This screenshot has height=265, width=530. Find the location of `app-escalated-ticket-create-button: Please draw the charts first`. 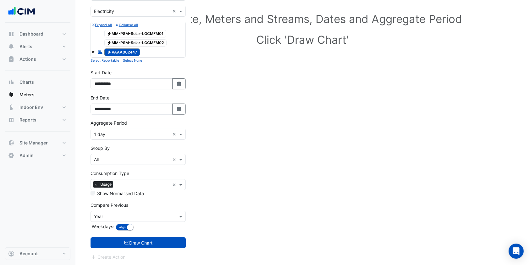

app-escalated-ticket-create-button: Please draw the charts first is located at coordinates (108, 256).